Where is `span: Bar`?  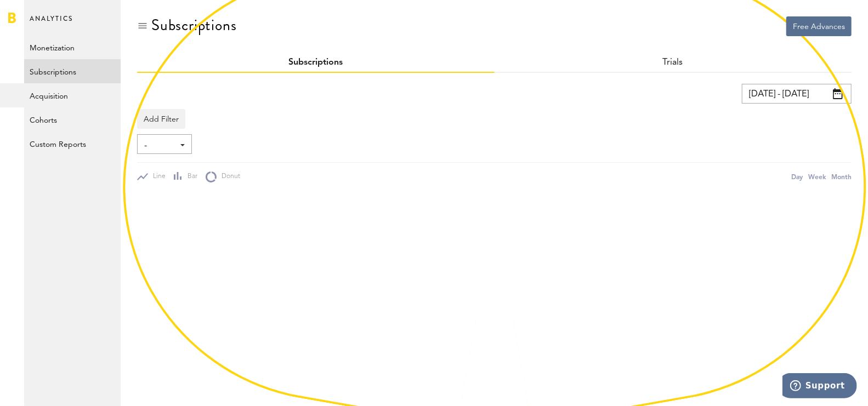
span: Bar is located at coordinates (189, 176).